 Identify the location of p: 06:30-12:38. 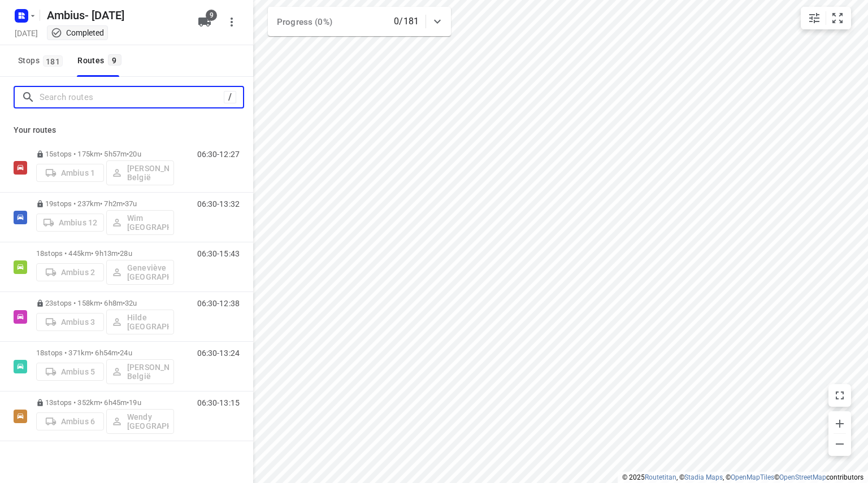
(218, 303).